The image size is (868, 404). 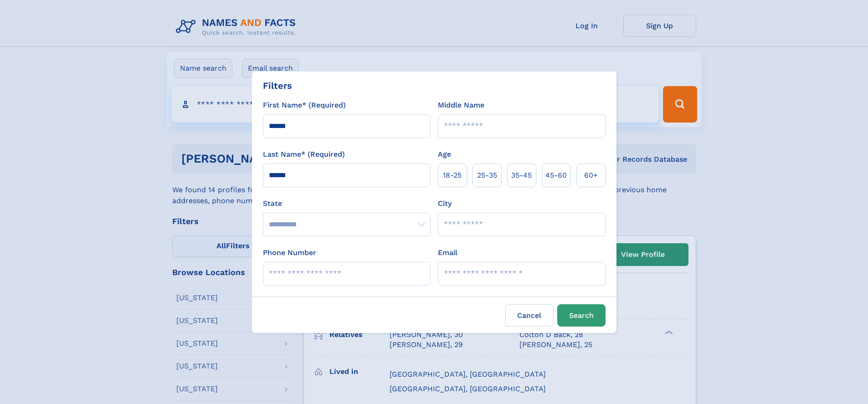 What do you see at coordinates (347, 203) in the screenshot?
I see `label: State` at bounding box center [347, 203].